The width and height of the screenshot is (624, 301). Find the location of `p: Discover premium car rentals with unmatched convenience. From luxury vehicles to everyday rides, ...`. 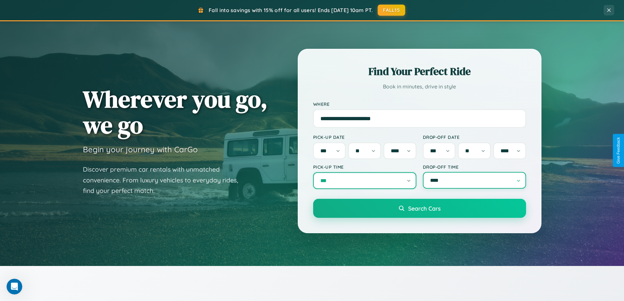

p: Discover premium car rentals with unmatched convenience. From luxury vehicles to everyday rides, ... is located at coordinates (165, 180).